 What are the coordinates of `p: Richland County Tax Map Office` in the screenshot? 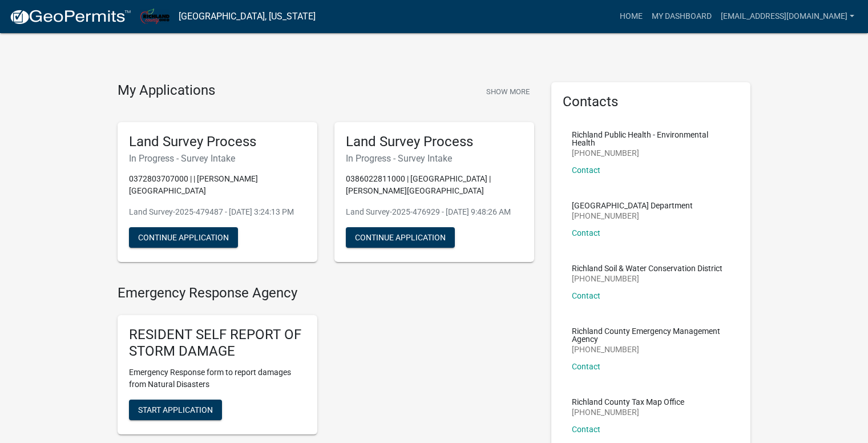 It's located at (628, 401).